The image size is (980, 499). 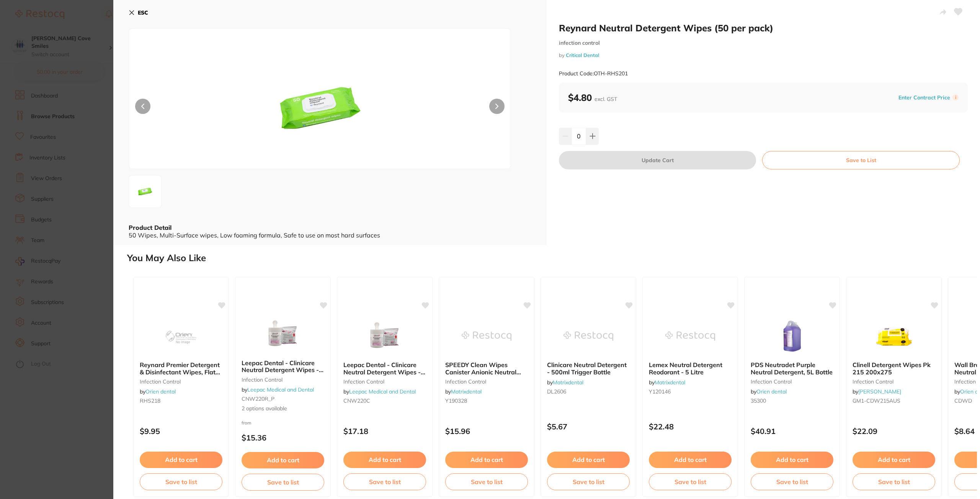 I want to click on img: Clinell Detergent Wipes Pk 215 200x275, so click(x=893, y=336).